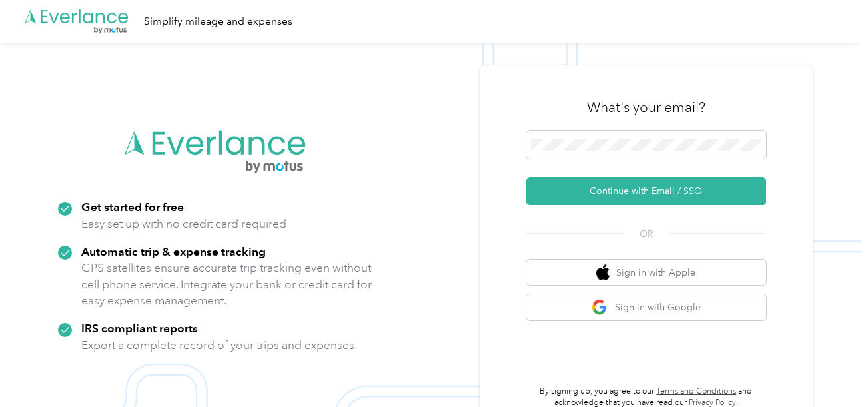 The height and width of the screenshot is (407, 868). I want to click on strong: IRS compliant reports, so click(139, 327).